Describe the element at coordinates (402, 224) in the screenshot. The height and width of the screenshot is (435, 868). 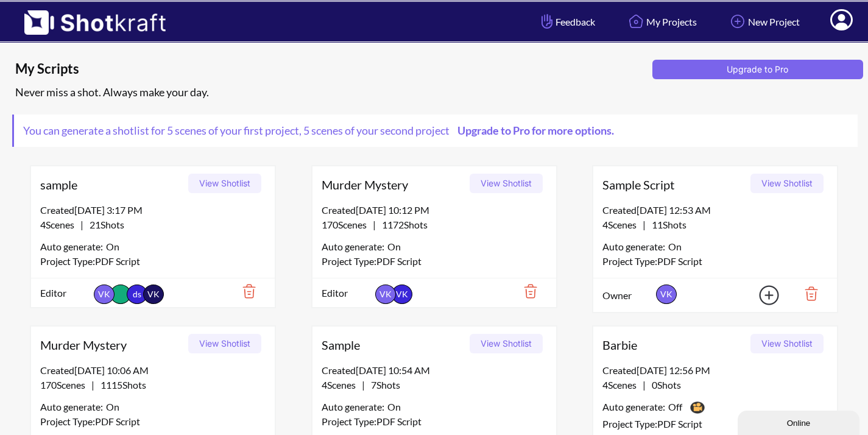
I see `span: 1172 Shots` at that location.